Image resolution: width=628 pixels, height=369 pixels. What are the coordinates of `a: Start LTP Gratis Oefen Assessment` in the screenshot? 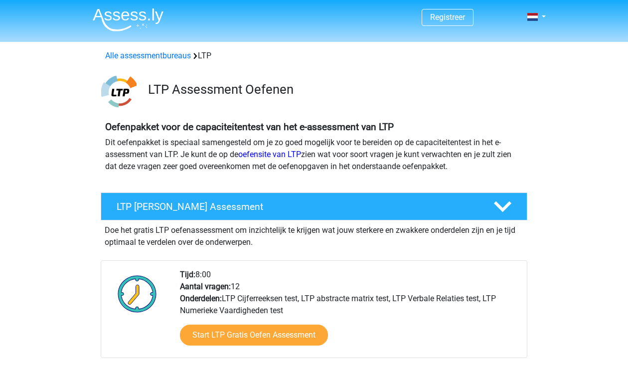 It's located at (254, 335).